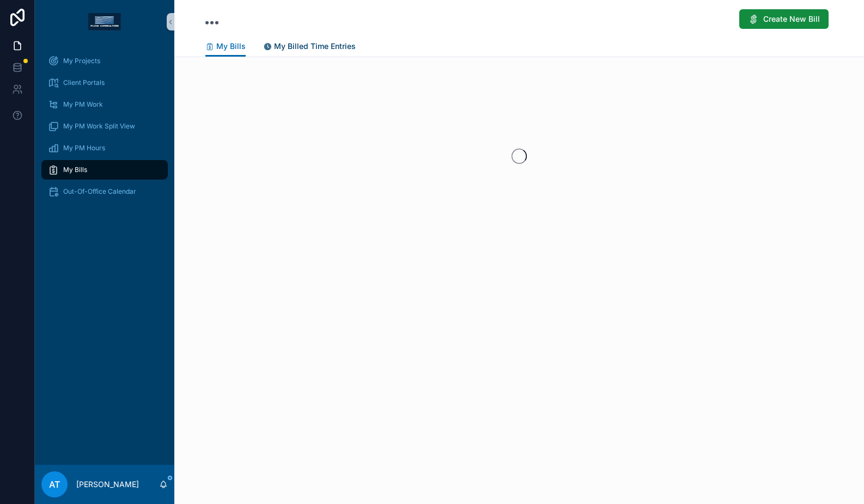 The width and height of the screenshot is (864, 504). I want to click on div: scrollable content, so click(104, 130).